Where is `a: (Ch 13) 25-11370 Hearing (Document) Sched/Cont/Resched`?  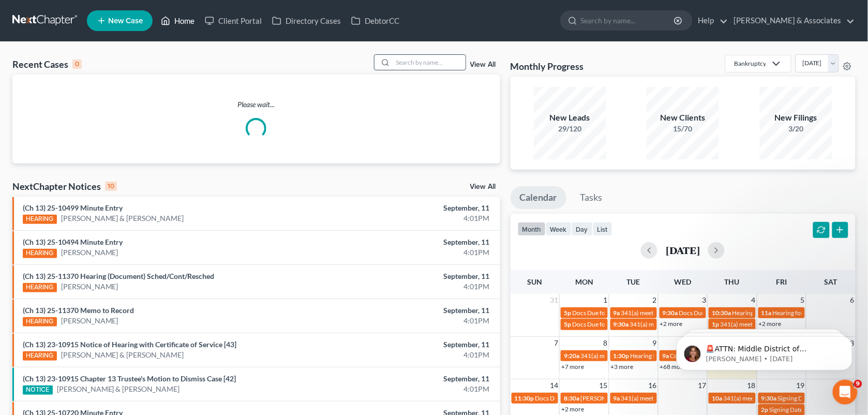
a: (Ch 13) 25-11370 Hearing (Document) Sched/Cont/Resched is located at coordinates (118, 276).